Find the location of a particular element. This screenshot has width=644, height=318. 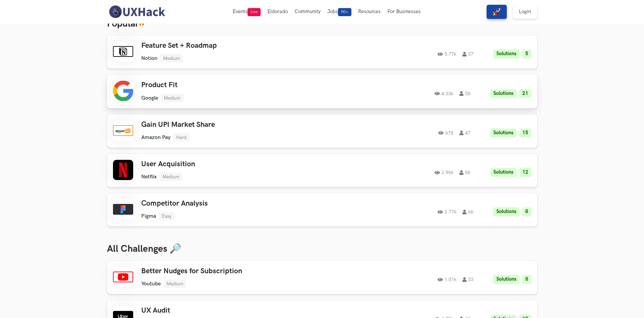

h3: Popular is located at coordinates (322, 24).